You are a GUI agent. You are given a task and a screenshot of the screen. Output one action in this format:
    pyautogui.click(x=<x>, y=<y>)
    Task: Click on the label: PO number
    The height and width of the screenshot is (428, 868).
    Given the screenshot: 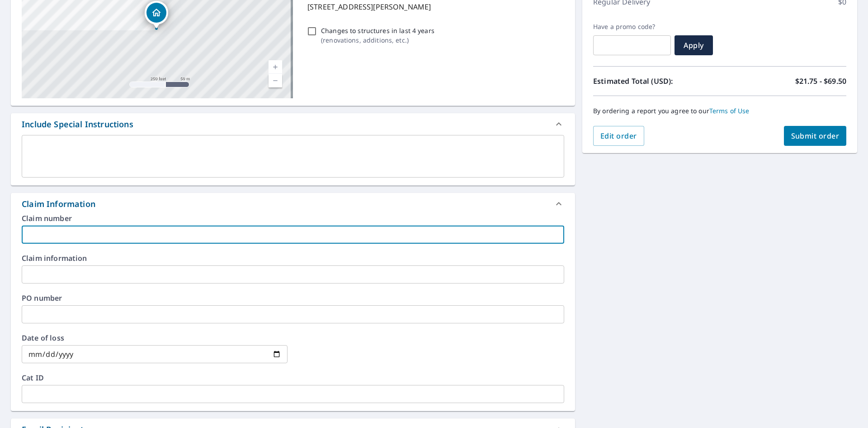 What is the action you would take?
    pyautogui.click(x=293, y=298)
    